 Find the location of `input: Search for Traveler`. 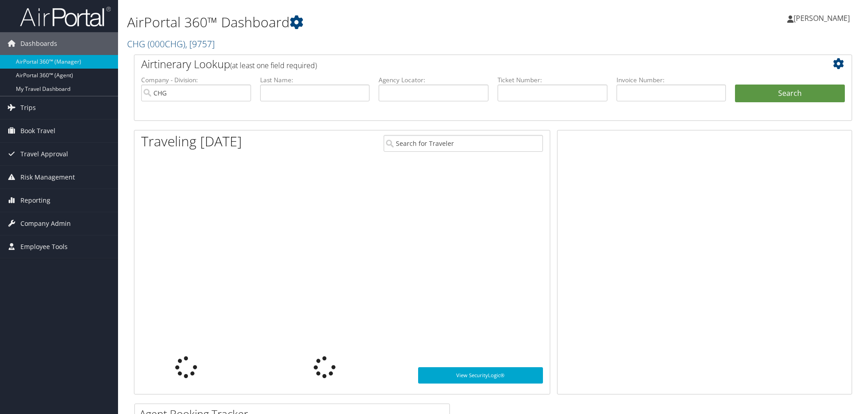

input: Search for Traveler is located at coordinates (463, 143).